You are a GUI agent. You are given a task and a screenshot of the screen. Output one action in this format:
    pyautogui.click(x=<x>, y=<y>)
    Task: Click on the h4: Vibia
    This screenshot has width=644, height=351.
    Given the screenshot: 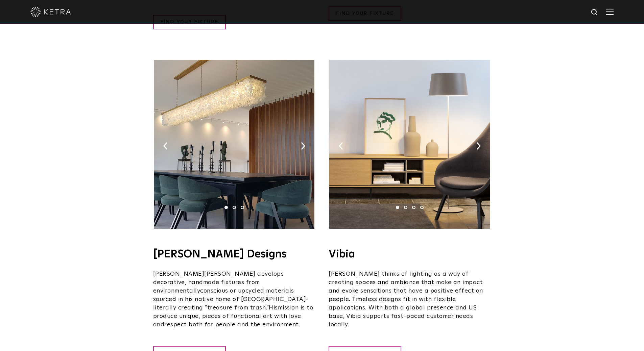 What is the action you would take?
    pyautogui.click(x=410, y=254)
    